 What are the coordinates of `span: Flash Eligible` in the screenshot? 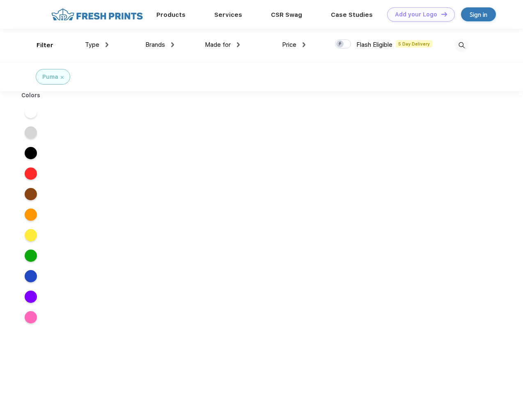 It's located at (374, 45).